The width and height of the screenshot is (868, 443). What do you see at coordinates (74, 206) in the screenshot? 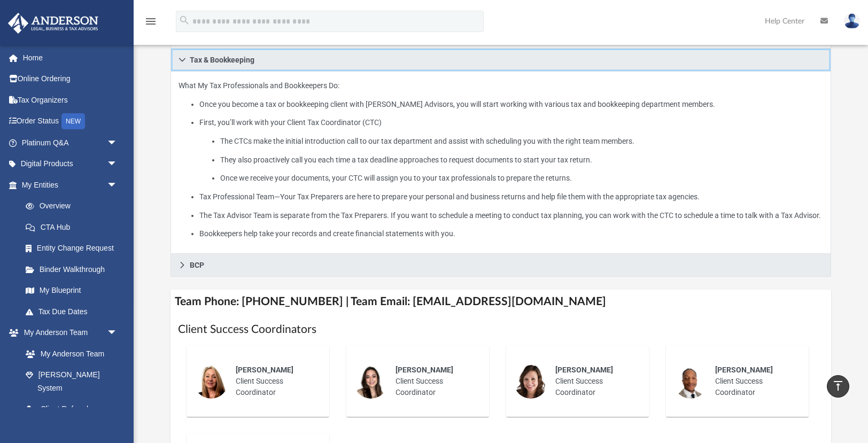
I see `a: Overview` at bounding box center [74, 206].